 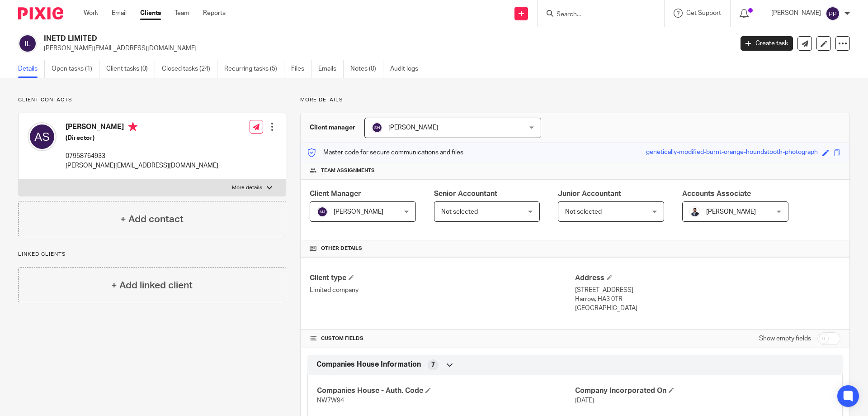 I want to click on h4: Company Incorporated On, so click(x=704, y=391).